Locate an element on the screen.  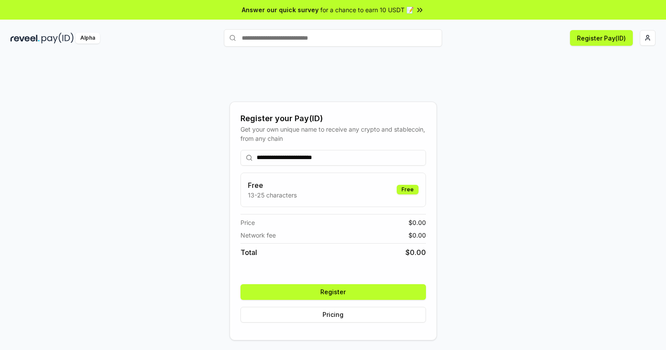
img: pay_id is located at coordinates (58, 38).